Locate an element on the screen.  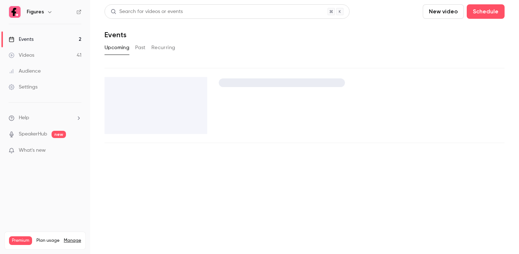
div: Videos is located at coordinates (21, 55).